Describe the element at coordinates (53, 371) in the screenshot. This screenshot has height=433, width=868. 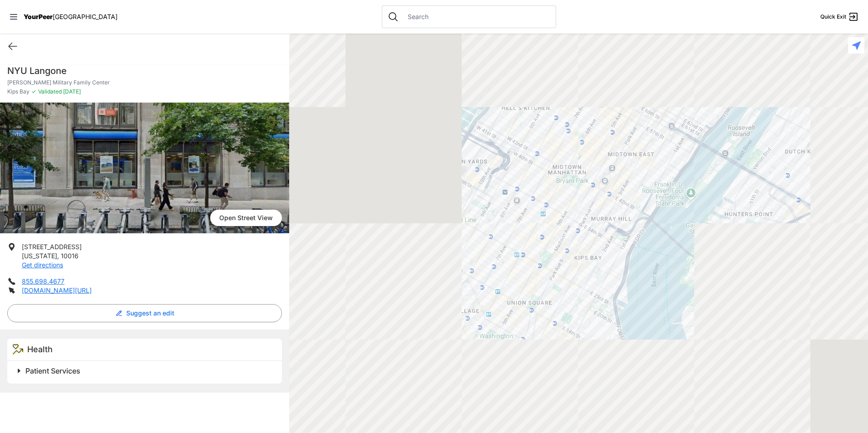
I see `span: Patient Services` at that location.